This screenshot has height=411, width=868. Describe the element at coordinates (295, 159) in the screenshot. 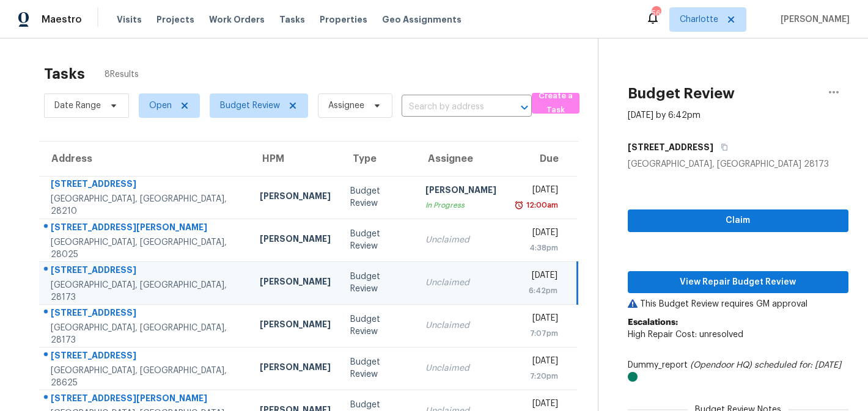

I see `th: HPM` at that location.